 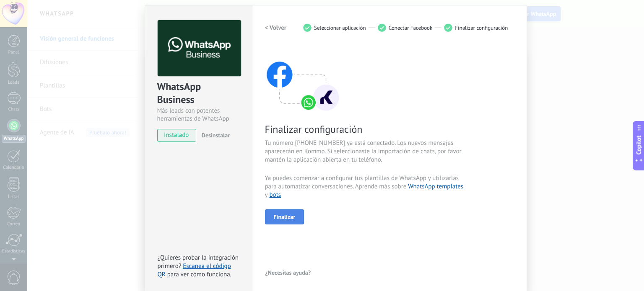 What do you see at coordinates (285, 217) in the screenshot?
I see `span: Finalizar` at bounding box center [285, 217].